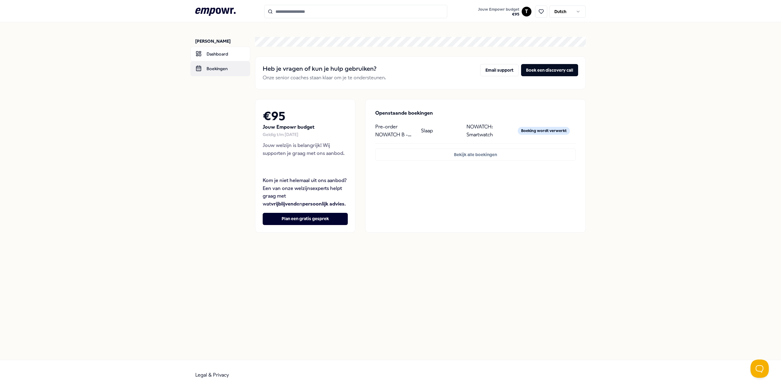  Describe the element at coordinates (324, 78) in the screenshot. I see `p: Onze senior coaches staan klaar om je te ondersteunen.` at that location.